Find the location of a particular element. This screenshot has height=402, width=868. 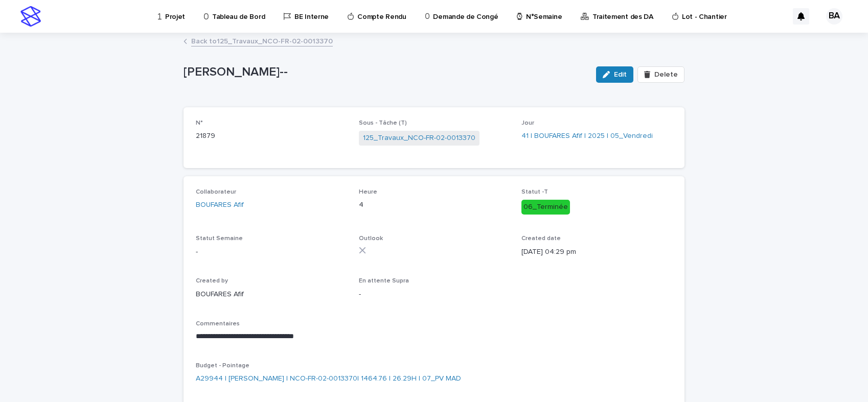

button: Delete is located at coordinates (661, 74).